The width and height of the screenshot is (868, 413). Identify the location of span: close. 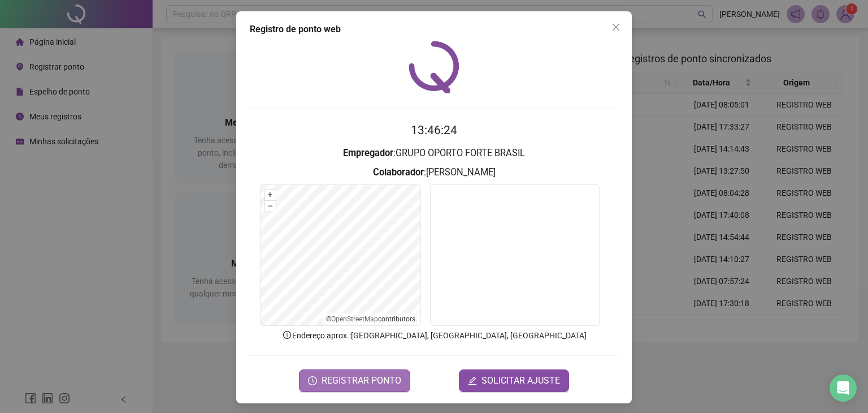
(616, 27).